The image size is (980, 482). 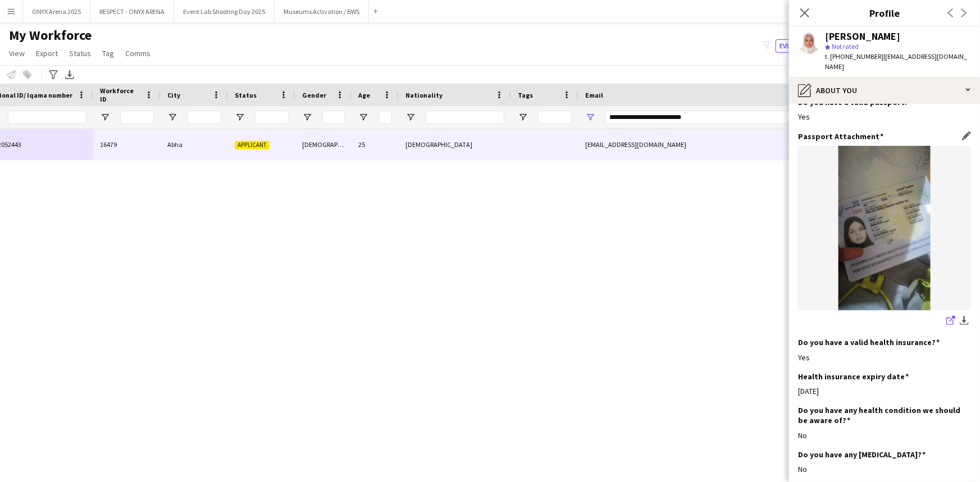 I want to click on span: Applicant, so click(x=252, y=145).